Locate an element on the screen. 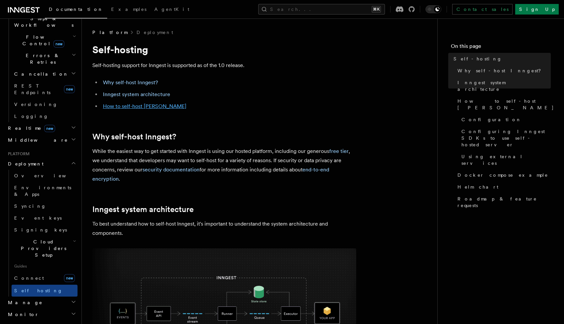  span: AgentKit is located at coordinates (172, 9).